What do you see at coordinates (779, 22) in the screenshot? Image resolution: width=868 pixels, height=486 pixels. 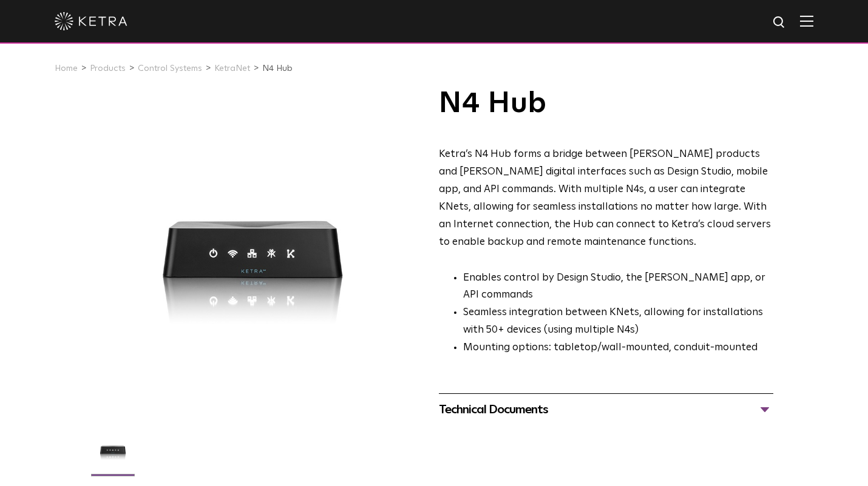 I see `img: search icon` at bounding box center [779, 22].